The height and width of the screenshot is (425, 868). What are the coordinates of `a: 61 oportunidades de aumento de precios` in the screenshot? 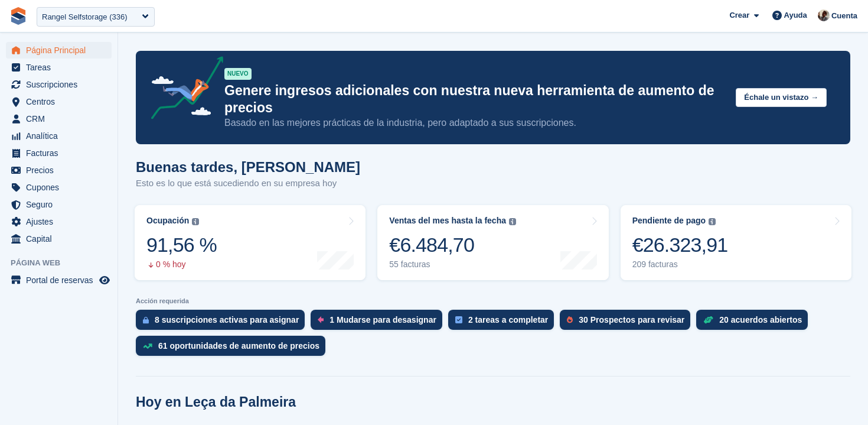 It's located at (233, 349).